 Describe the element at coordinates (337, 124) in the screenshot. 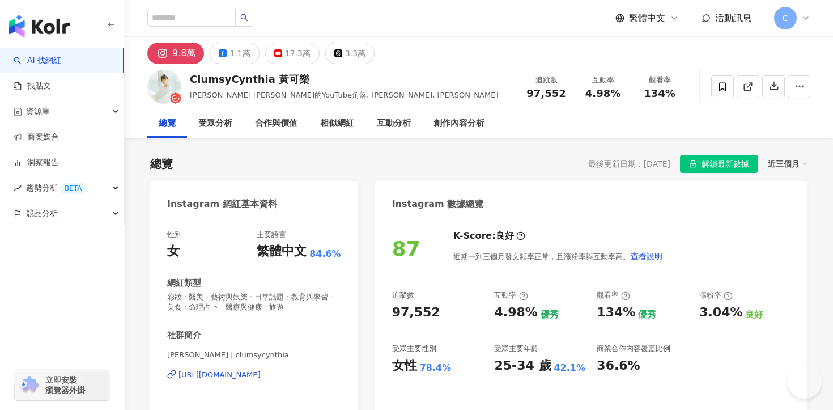

I see `div: 相似網紅` at that location.